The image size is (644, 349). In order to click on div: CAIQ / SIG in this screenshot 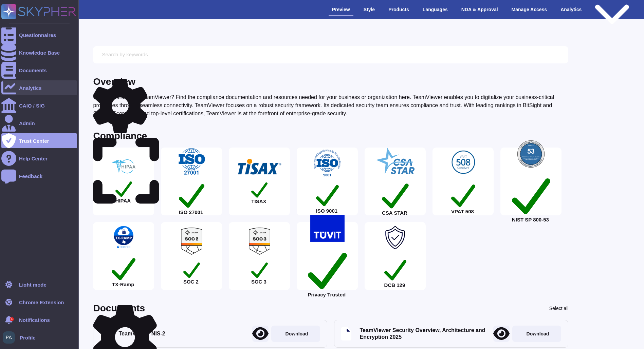, I will do `click(32, 105)`.